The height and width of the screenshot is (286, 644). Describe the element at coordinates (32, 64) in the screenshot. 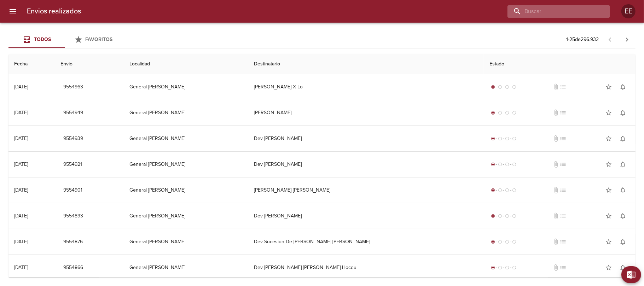

I see `th: Fecha` at that location.